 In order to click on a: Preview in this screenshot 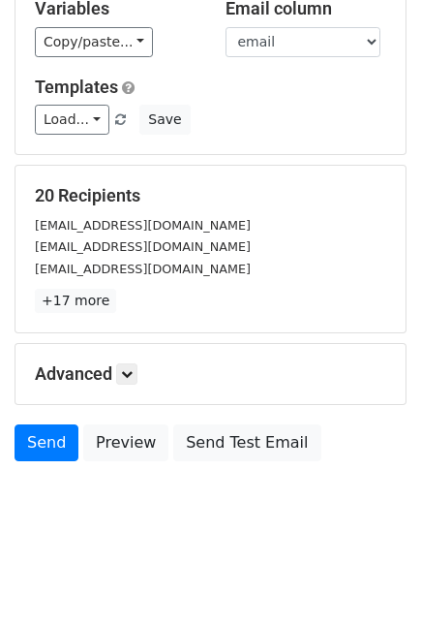, I will do `click(126, 443)`.